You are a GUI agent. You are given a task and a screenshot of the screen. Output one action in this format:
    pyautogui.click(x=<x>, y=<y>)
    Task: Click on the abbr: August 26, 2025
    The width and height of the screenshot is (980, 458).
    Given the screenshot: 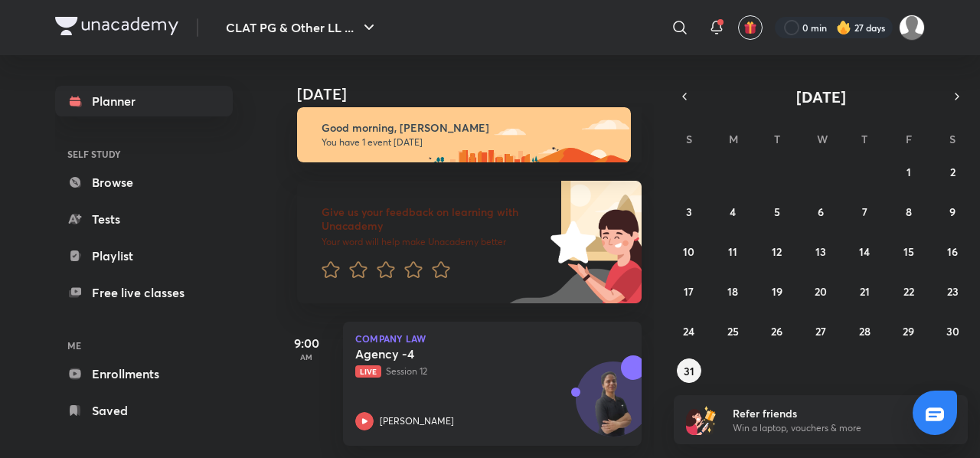 What is the action you would take?
    pyautogui.click(x=777, y=331)
    